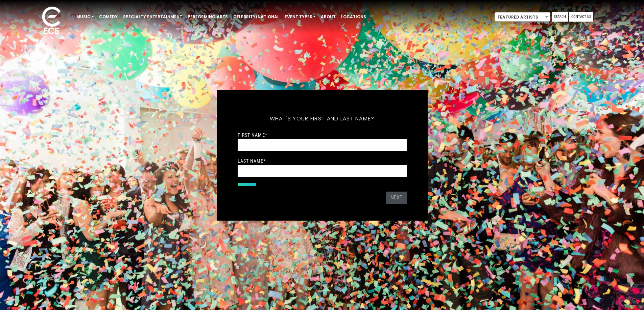 The image size is (644, 310). Describe the element at coordinates (152, 17) in the screenshot. I see `a: Specialty Entertainment` at that location.